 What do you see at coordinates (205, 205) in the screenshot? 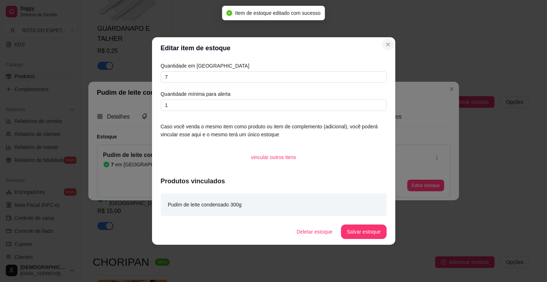
I see `article: Pudim de leite condensado 300g` at bounding box center [205, 205].